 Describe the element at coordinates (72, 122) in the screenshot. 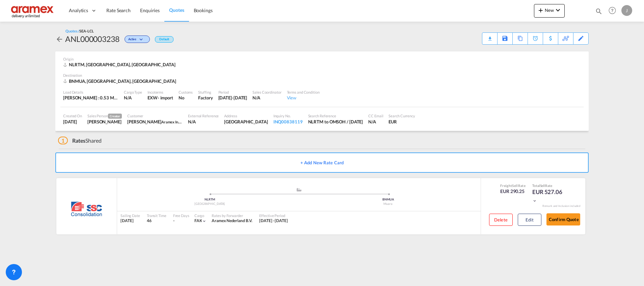

I see `div: 7 Oct 2025` at that location.